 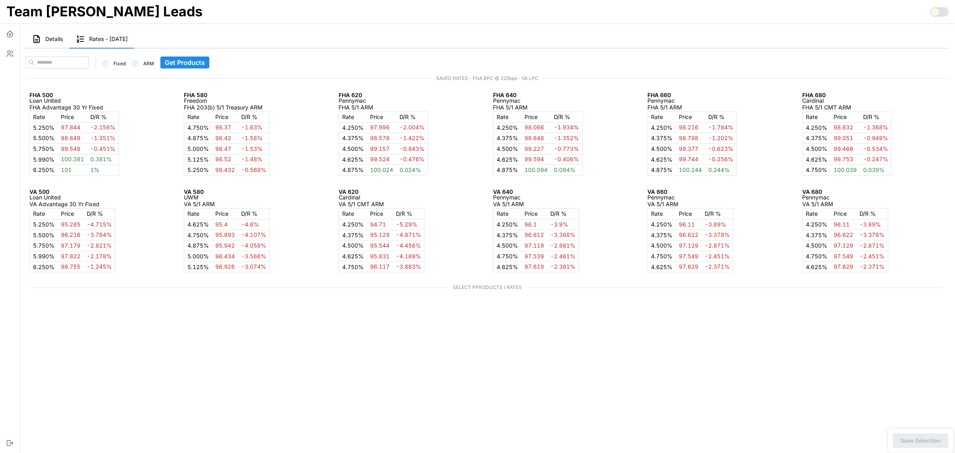 I want to click on span: -2.156%, so click(x=103, y=127).